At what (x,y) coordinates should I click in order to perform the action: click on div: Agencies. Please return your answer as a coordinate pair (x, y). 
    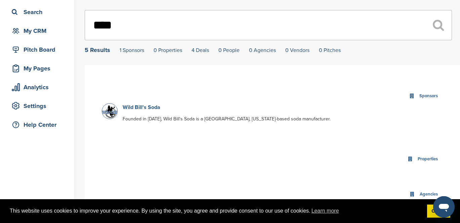
    Looking at the image, I should click on (428, 194).